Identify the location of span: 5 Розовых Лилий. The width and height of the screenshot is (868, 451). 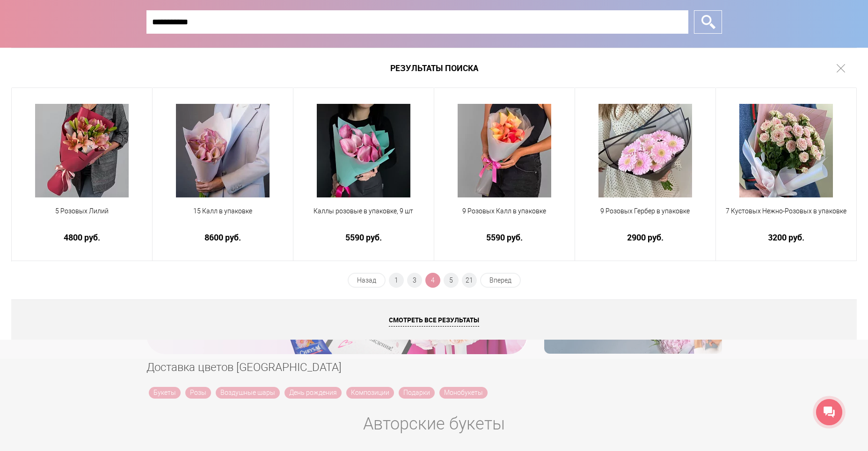
(82, 211).